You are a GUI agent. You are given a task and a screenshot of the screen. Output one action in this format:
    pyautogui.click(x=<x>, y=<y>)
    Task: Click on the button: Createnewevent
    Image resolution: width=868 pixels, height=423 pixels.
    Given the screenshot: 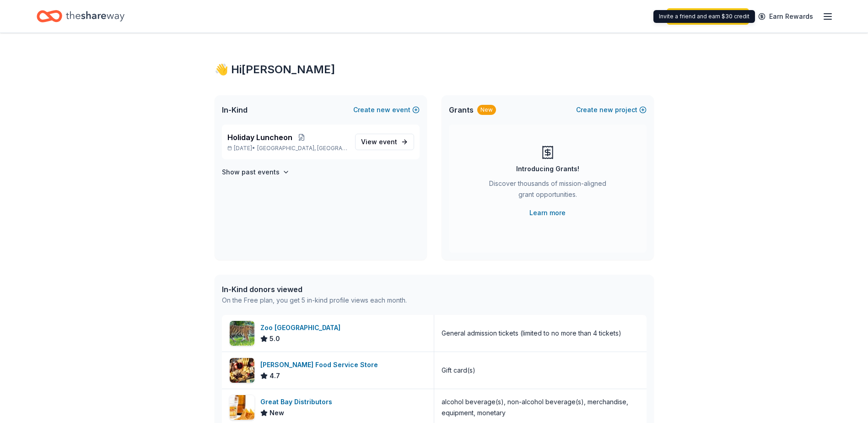 What is the action you would take?
    pyautogui.click(x=386, y=110)
    